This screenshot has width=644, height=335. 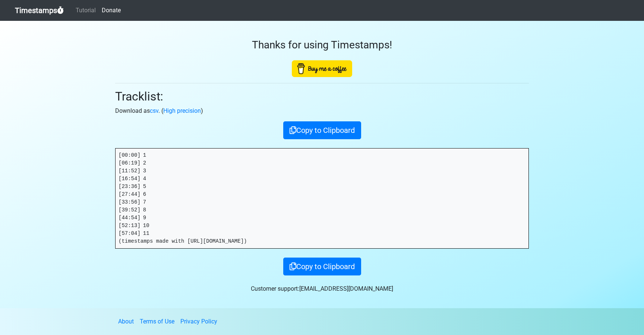 I want to click on a: Timestamps, so click(x=39, y=10).